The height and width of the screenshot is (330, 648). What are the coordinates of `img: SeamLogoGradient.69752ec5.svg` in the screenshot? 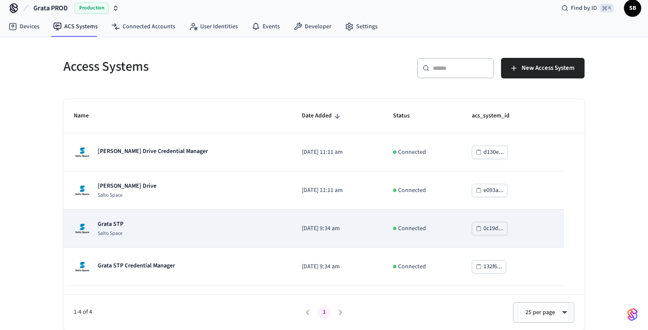 It's located at (633, 315).